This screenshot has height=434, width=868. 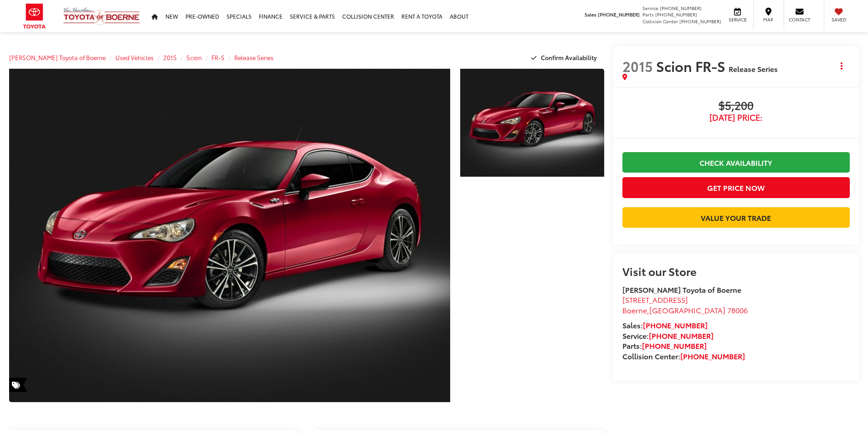 What do you see at coordinates (135, 57) in the screenshot?
I see `span: Used Vehicles` at bounding box center [135, 57].